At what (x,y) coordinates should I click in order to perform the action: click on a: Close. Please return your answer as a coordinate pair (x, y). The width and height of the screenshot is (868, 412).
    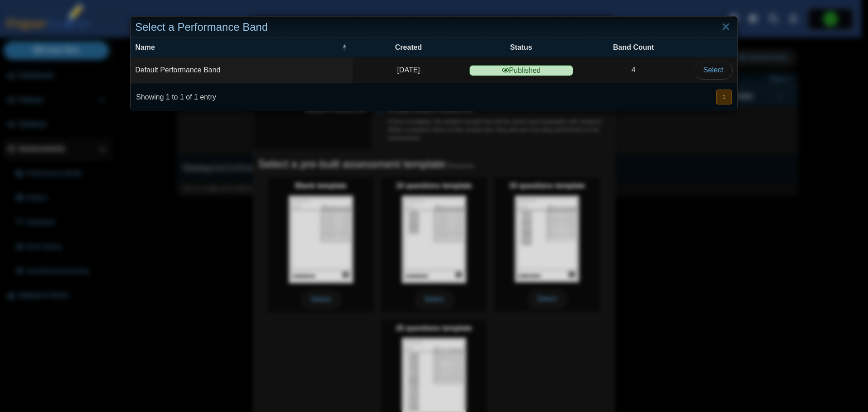
    Looking at the image, I should click on (726, 27).